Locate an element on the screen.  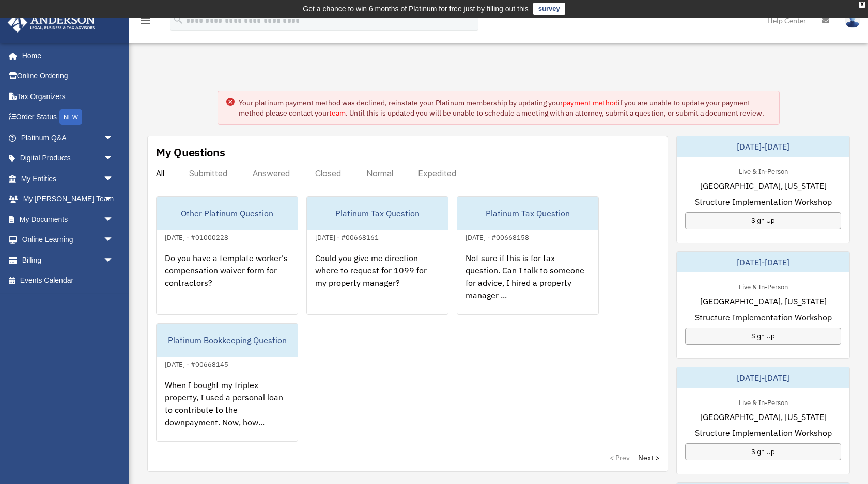
div: When I bought my triplex property, I used a personal loan to contribute to the downpayment. Now, ... is located at coordinates (227, 410).